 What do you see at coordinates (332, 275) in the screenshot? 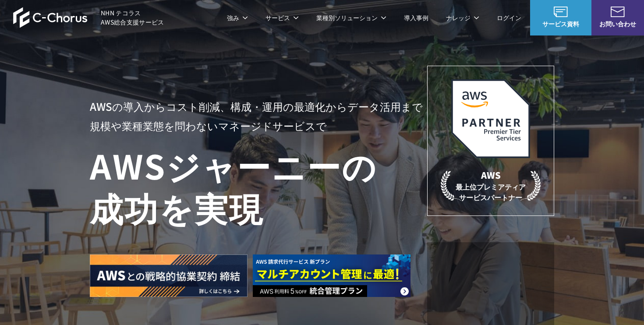
I see `img: AWS請求代行サービス 統合管理プラン` at bounding box center [332, 275].